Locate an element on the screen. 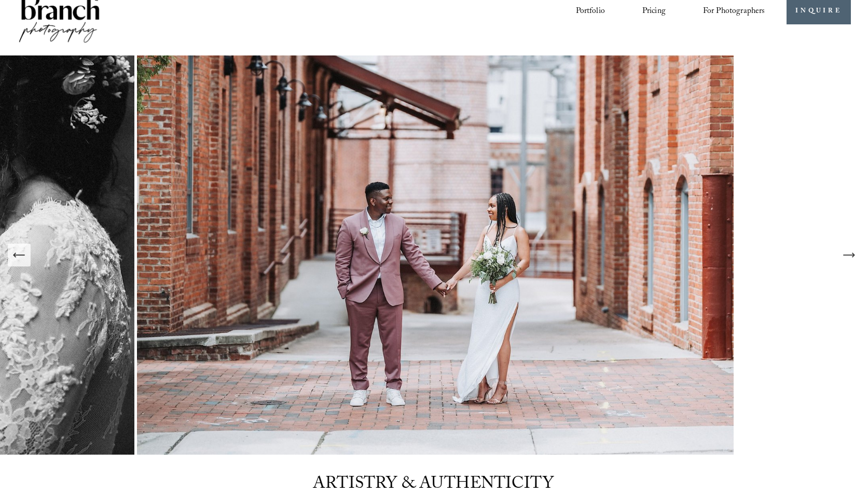 The image size is (868, 493). a: Portfolio is located at coordinates (590, 12).